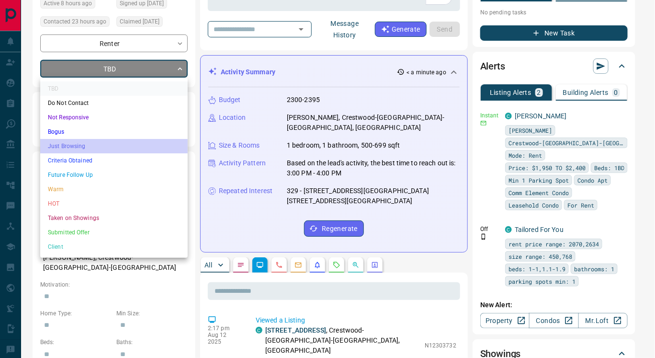 Image resolution: width=655 pixels, height=358 pixels. I want to click on li: Warm, so click(114, 189).